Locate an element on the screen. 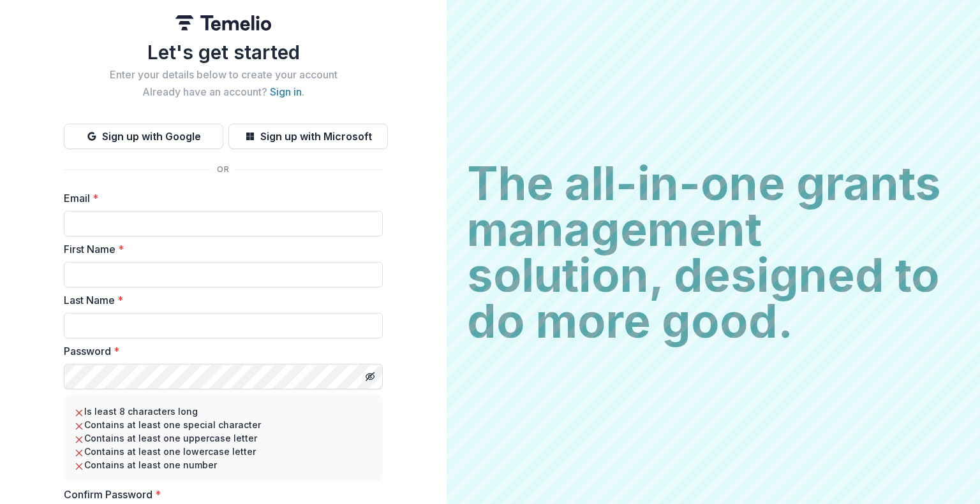  li: Contains at least one special character is located at coordinates (223, 425).